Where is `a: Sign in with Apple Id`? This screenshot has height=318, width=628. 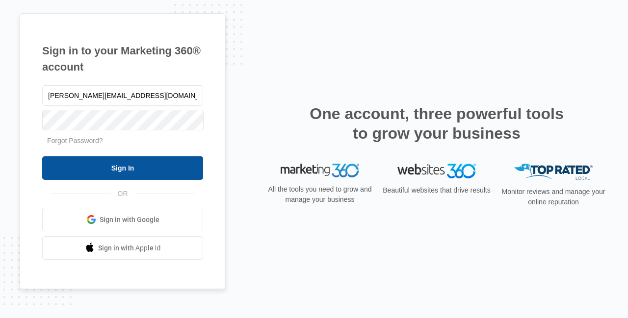 a: Sign in with Apple Id is located at coordinates (123, 248).